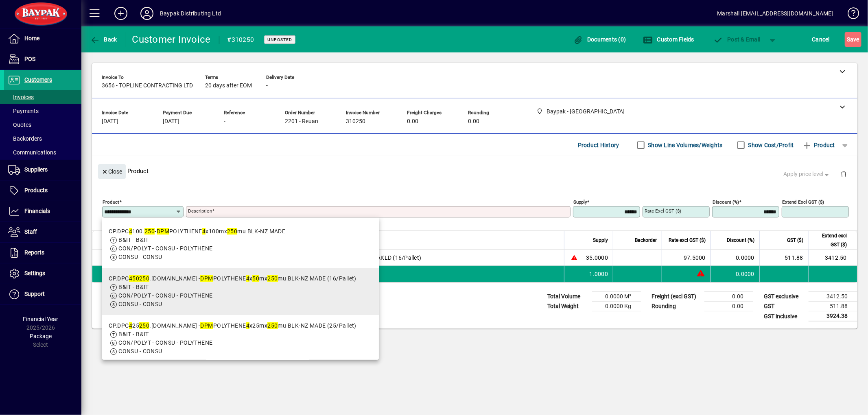 The height and width of the screenshot is (415, 868). What do you see at coordinates (784, 316) in the screenshot?
I see `td: GST inclusive` at bounding box center [784, 316].